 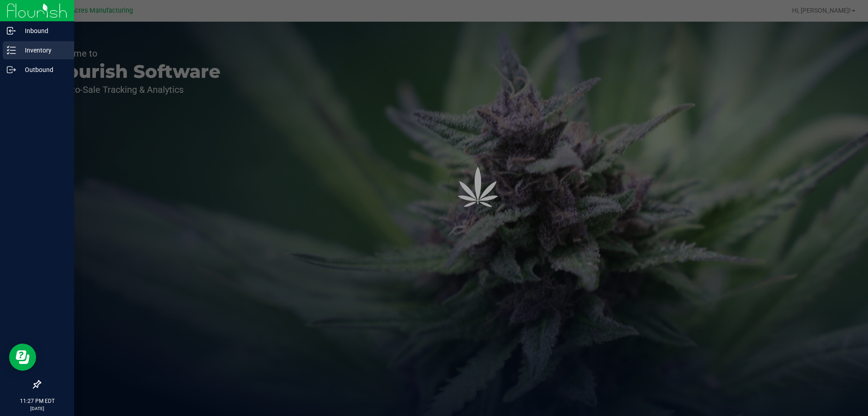 I want to click on inline-svg: Inventory, so click(x=11, y=50).